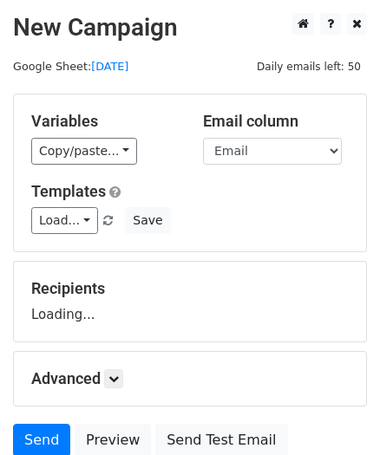  I want to click on h2: New Campaign, so click(190, 28).